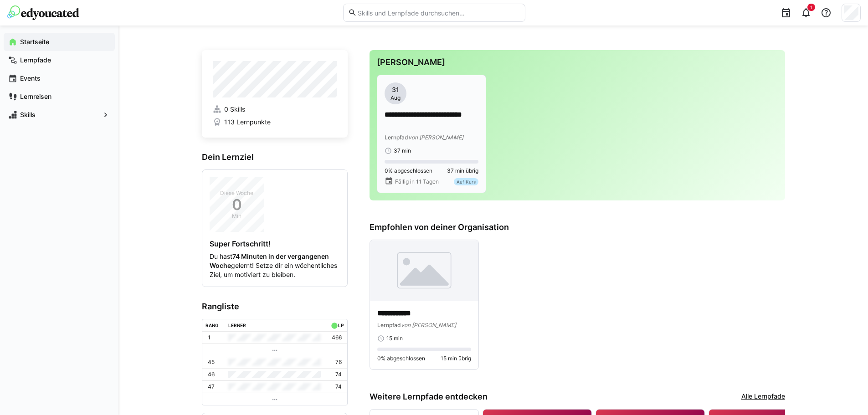  Describe the element at coordinates (396, 98) in the screenshot. I see `span: Aug` at that location.